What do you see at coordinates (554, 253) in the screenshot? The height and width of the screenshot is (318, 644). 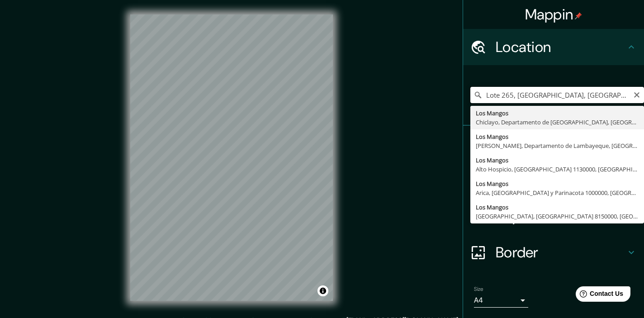 I see `div: Border` at bounding box center [554, 253].